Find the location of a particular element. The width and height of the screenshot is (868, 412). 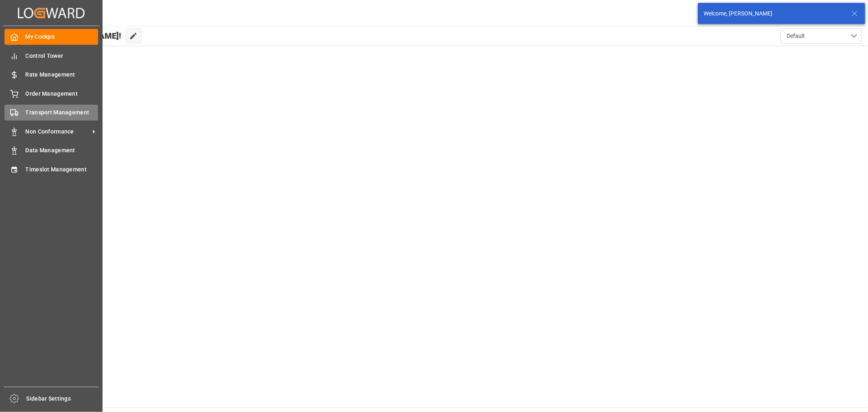

span: Transport Management is located at coordinates (62, 112).